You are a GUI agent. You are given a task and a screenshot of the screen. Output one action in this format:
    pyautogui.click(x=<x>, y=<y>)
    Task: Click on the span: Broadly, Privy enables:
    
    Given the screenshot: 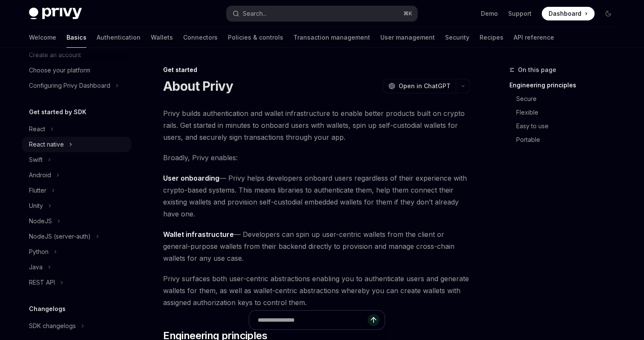 What is the action you would take?
    pyautogui.click(x=316, y=158)
    